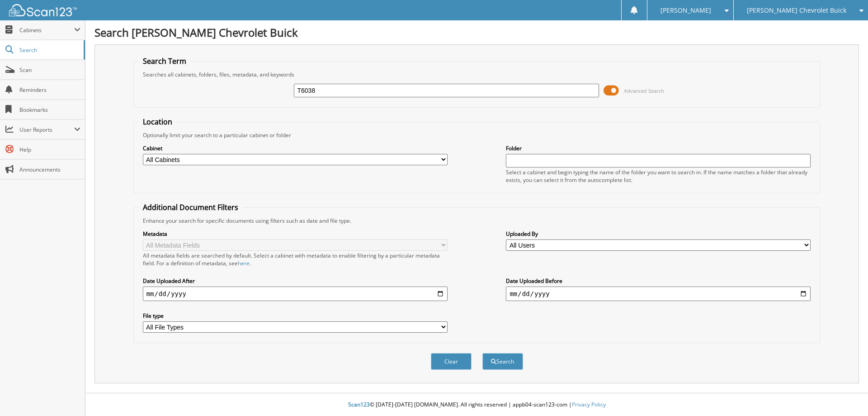  I want to click on label: Cabinet, so click(295, 148).